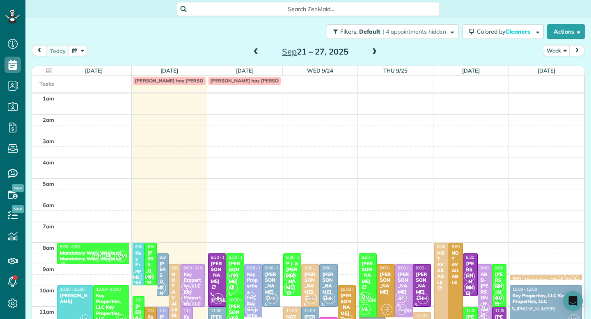  Describe the element at coordinates (519, 32) in the screenshot. I see `span: Cleaners` at that location.